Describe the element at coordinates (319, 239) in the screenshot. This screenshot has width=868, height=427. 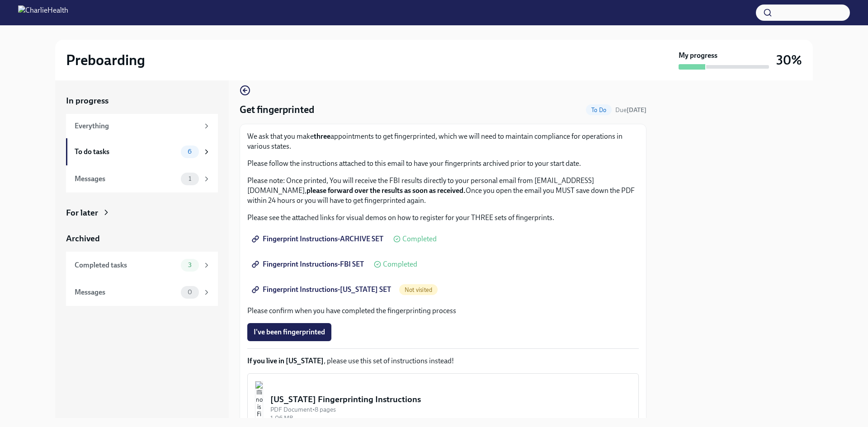
I see `span: Fingerprint Instructions-ARCHIVE SET` at that location.